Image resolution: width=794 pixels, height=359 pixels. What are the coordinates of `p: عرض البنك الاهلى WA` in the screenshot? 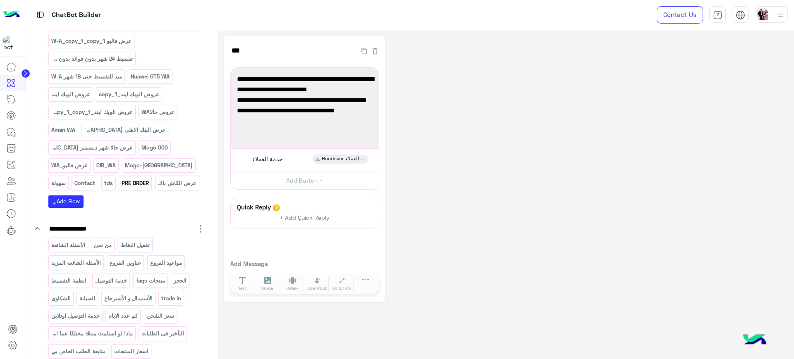 It's located at (125, 130).